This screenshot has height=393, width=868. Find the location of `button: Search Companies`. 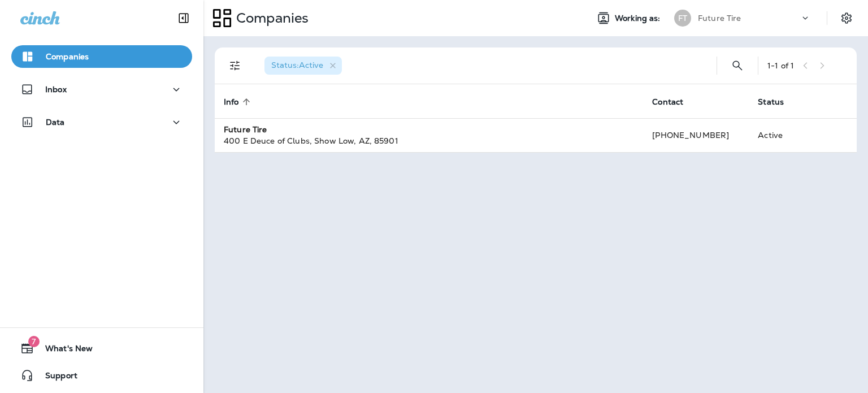

button: Search Companies is located at coordinates (738, 65).